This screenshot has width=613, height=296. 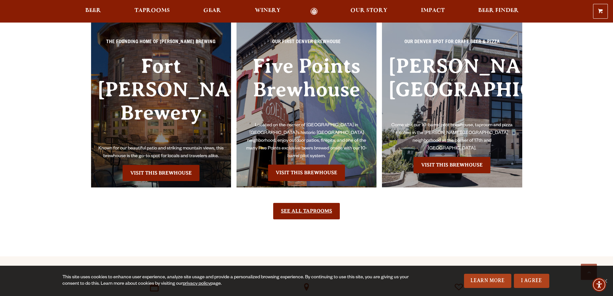 What do you see at coordinates (197, 284) in the screenshot?
I see `a: privacy policy` at bounding box center [197, 284].